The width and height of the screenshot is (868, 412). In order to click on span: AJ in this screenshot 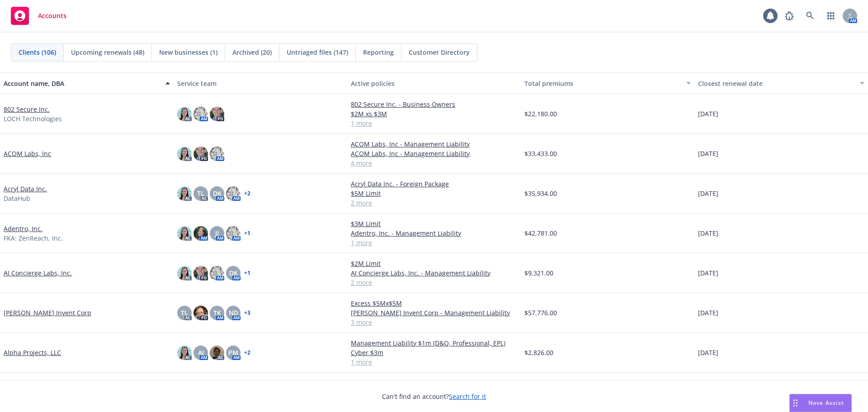, I will do `click(201, 353)`.